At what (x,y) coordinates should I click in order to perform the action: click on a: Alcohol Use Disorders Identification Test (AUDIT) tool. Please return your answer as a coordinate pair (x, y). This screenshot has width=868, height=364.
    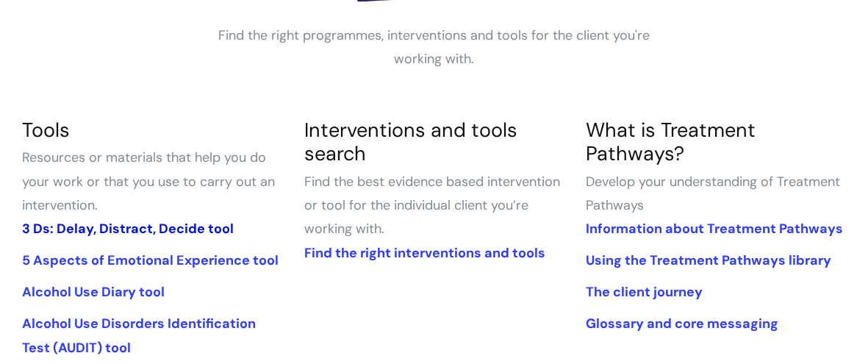
    Looking at the image, I should click on (139, 335).